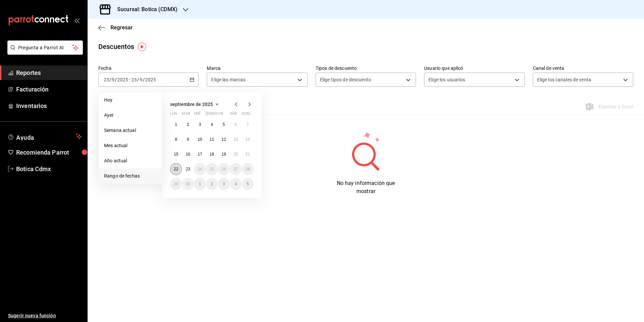  What do you see at coordinates (233, 114) in the screenshot?
I see `abbr: sábado` at bounding box center [233, 114].